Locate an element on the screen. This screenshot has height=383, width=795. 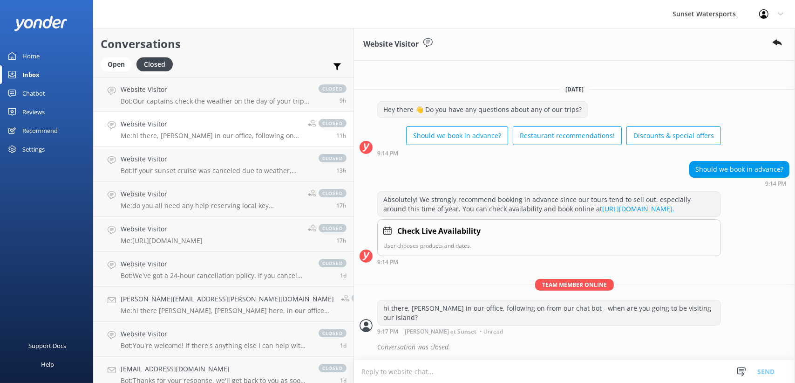
p: Bot: You're welcome! If there's anything else I can help with, let me know! is located at coordinates (215, 345).